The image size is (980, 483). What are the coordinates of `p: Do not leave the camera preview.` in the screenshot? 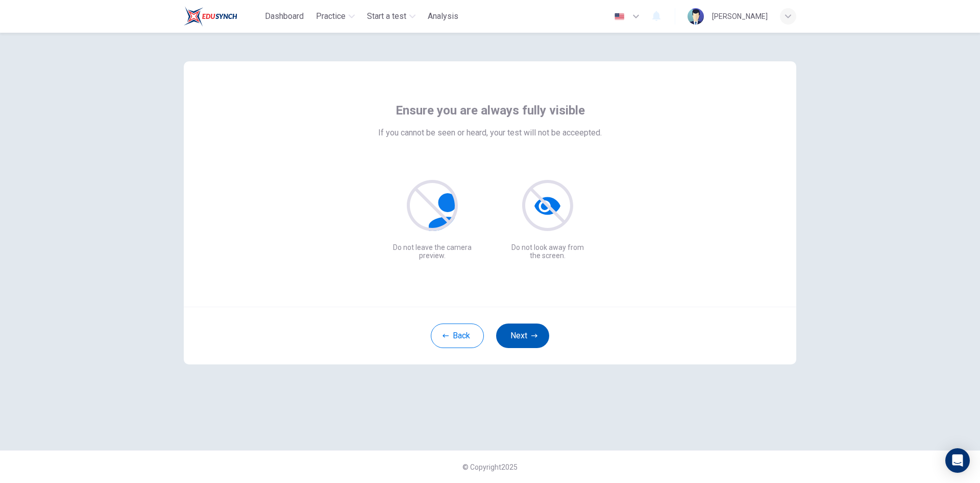 It's located at (432, 252).